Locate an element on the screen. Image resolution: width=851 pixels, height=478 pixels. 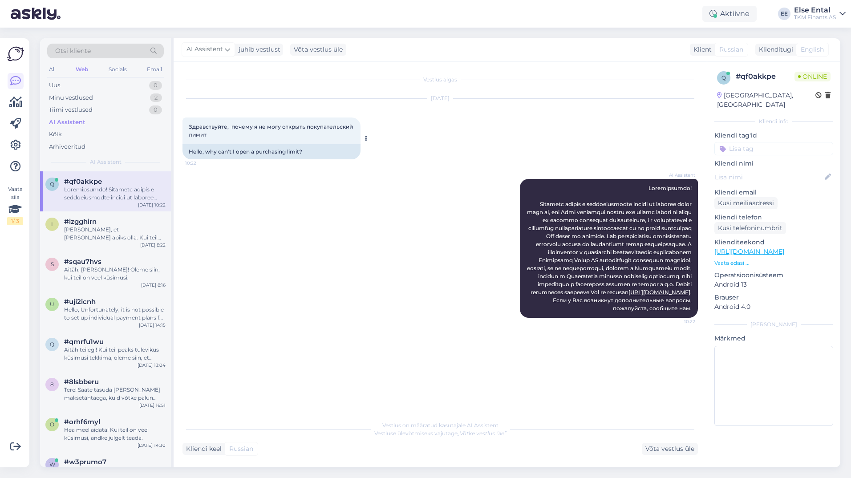
div: Loremipsumdo! Sitametc adipis e seddoeiusmodte incidi ut laboree dolor magn al, eni Admi veniamqu... is located at coordinates (115, 194).